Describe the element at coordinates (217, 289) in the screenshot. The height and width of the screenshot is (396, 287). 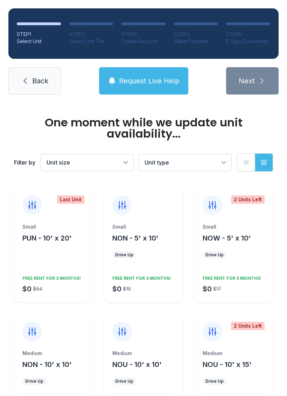
I see `div: $17` at that location.